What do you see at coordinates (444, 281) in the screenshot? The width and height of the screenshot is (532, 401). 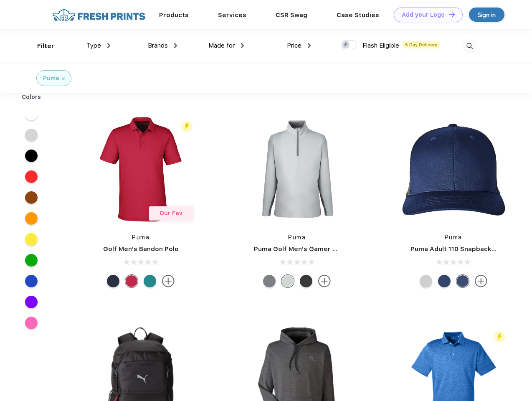 I see `div: Peacoat with Qut Shd` at bounding box center [444, 281].